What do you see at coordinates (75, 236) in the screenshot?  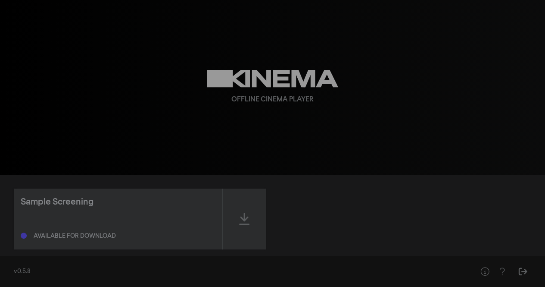 I see `div: Available for download` at bounding box center [75, 236].